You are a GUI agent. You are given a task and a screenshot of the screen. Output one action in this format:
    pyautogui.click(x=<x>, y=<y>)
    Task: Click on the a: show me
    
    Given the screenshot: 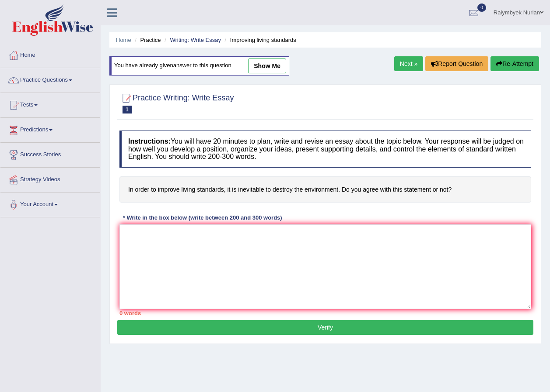 What is the action you would take?
    pyautogui.click(x=267, y=66)
    